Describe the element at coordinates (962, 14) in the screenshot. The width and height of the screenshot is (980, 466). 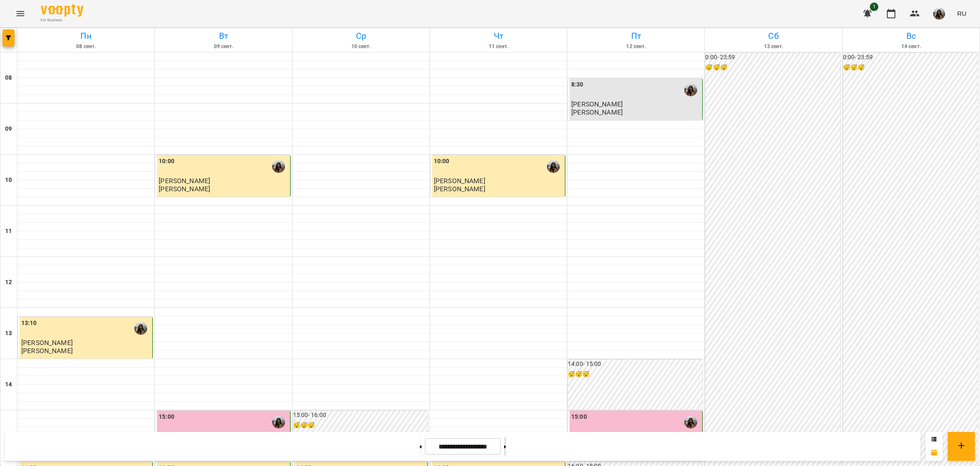
I see `button: RU` at that location.